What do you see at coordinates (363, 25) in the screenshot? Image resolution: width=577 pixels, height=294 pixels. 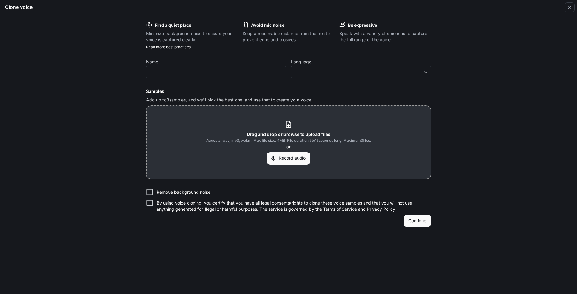 I see `b: Be expressive` at bounding box center [363, 25].